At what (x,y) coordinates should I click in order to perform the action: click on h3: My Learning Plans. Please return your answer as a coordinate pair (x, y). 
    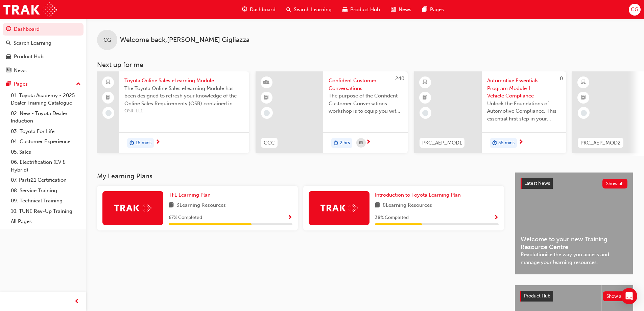
    Looking at the image, I should click on (300, 176).